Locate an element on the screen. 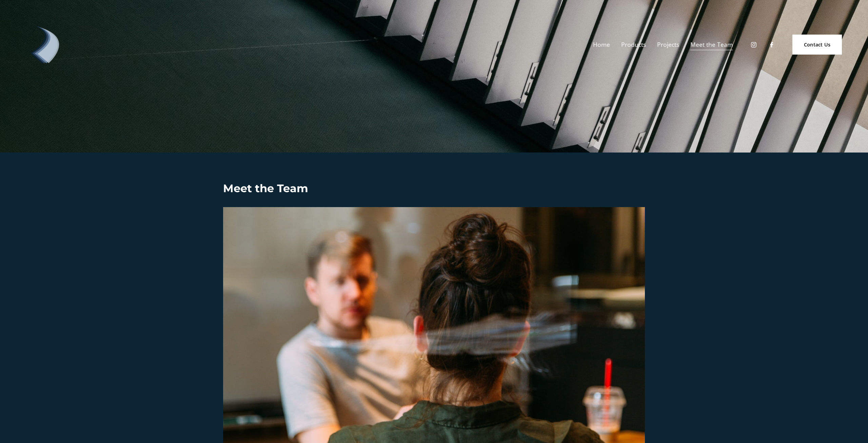 This screenshot has height=443, width=868. h3: Meet the Team is located at coordinates (434, 188).